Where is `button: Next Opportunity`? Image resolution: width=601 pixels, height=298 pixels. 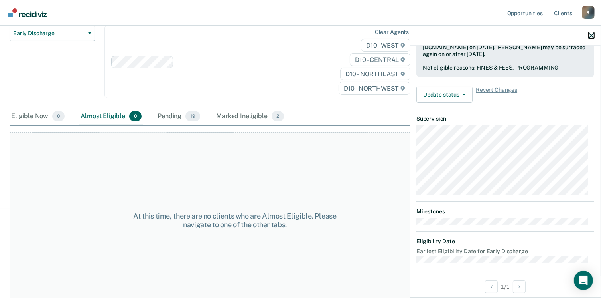
button: Next Opportunity is located at coordinates (520, 286).